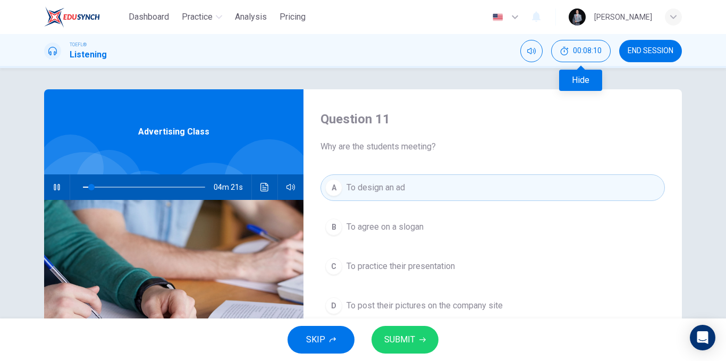 Image resolution: width=726 pixels, height=361 pixels. Describe the element at coordinates (577, 17) in the screenshot. I see `img: Profile picture` at that location.